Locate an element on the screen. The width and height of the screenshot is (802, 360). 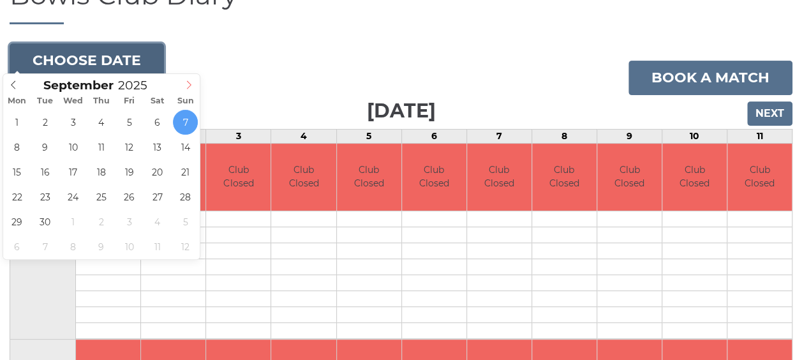
span: September 19, 2025 is located at coordinates (129, 172).